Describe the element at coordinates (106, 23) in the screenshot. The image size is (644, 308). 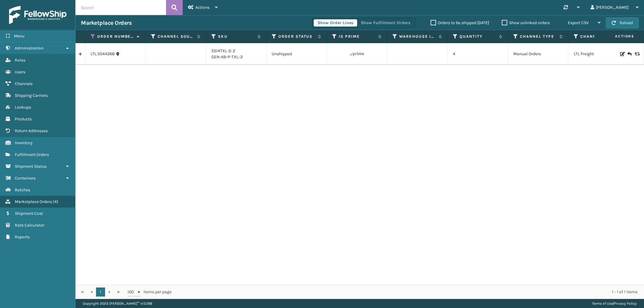
I see `h3: Marketplace Orders` at that location.